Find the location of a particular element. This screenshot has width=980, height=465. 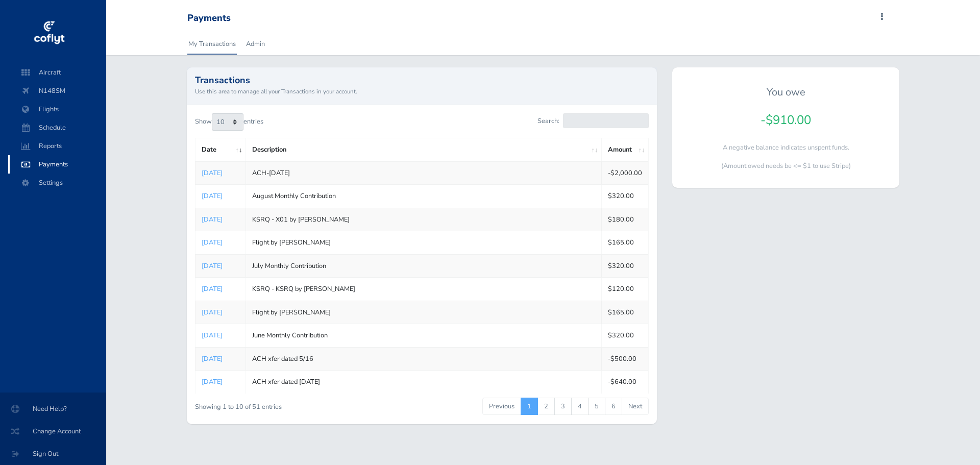

a: 5 is located at coordinates (597, 407).